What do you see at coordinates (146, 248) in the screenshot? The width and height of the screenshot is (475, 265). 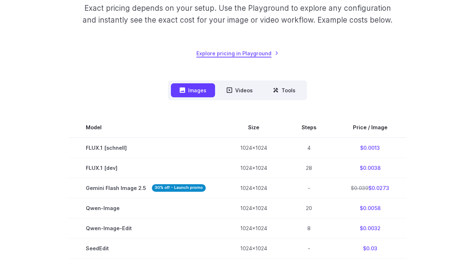 I see `td: SeedEdit` at bounding box center [146, 248].